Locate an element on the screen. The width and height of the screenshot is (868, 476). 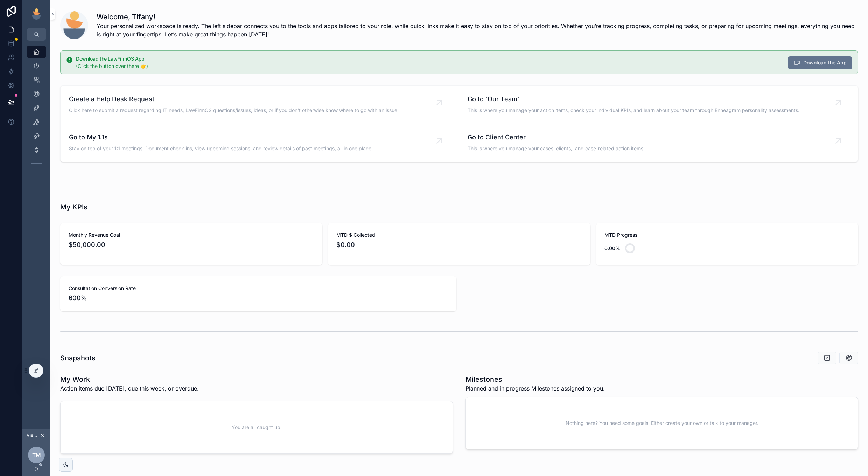
div: 0.00% is located at coordinates (613, 248).